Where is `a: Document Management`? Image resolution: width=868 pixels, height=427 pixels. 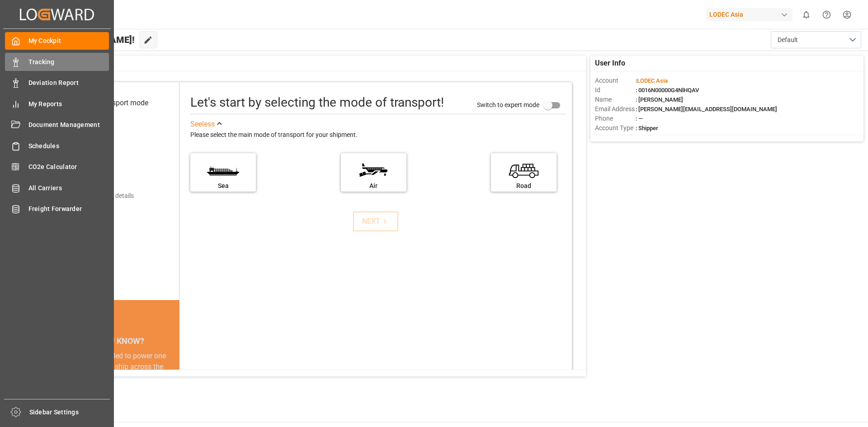 a: Document Management is located at coordinates (57, 125).